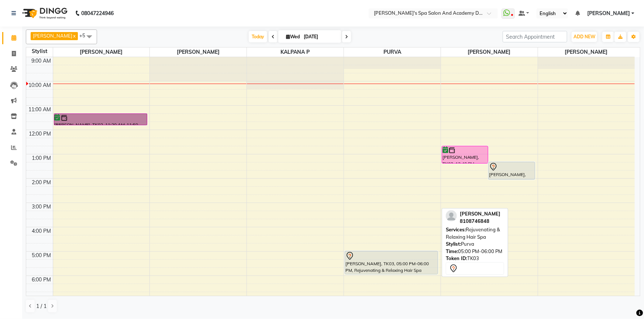  Describe the element at coordinates (42, 158) in the screenshot. I see `div: 1:00 PM` at that location.